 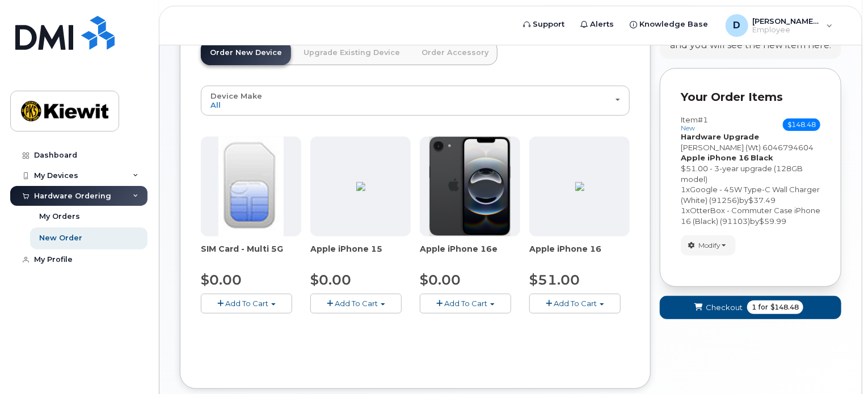 I want to click on span: OtterBox - Commuter Case iPhone 16 (Black) (91103), so click(x=751, y=216).